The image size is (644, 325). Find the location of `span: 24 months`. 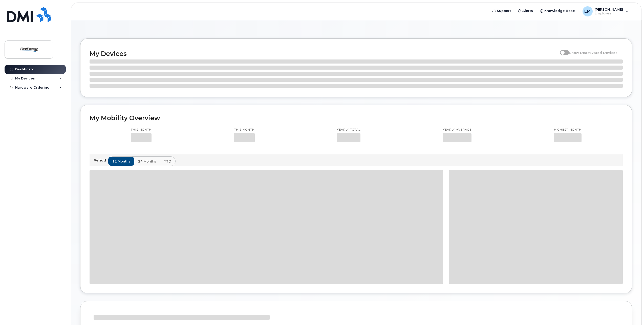

span: 24 months is located at coordinates (147, 161).